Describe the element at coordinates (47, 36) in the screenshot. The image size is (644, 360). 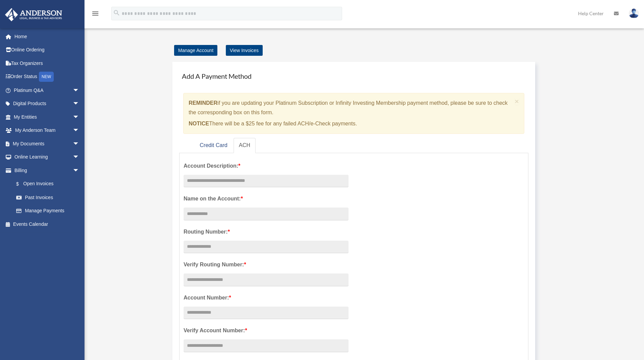
I see `a: Home` at that location.